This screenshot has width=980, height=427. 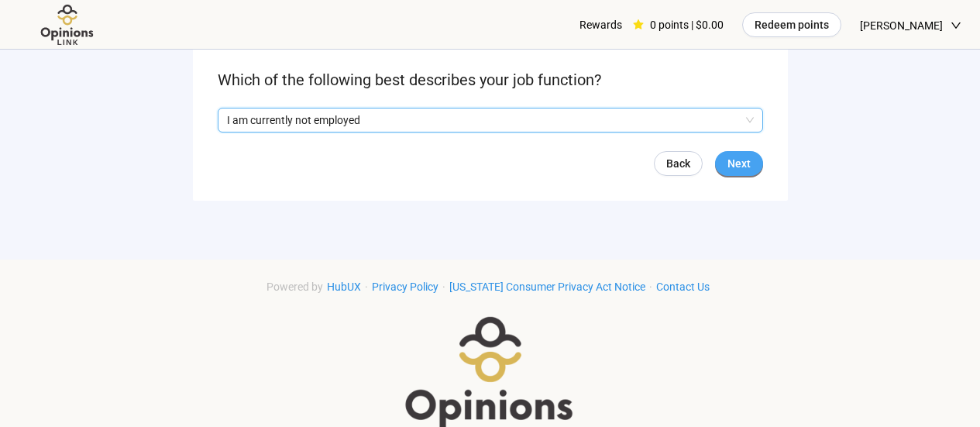 I want to click on p: Which of the following best describes your job function?, so click(x=490, y=80).